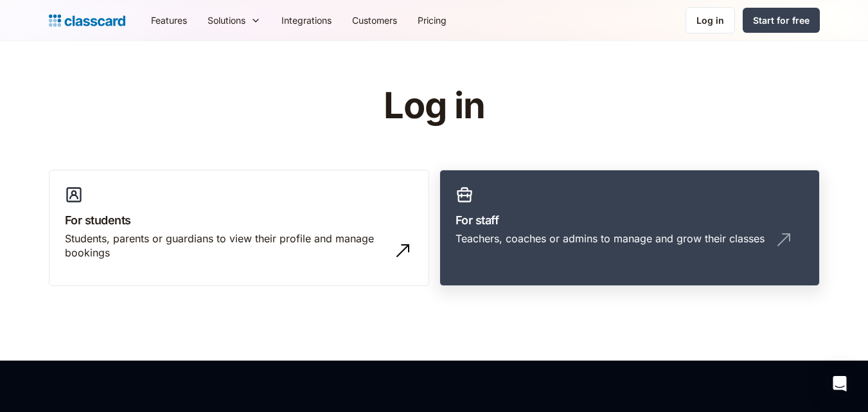 The image size is (868, 412). I want to click on h1: Log in, so click(434, 106).